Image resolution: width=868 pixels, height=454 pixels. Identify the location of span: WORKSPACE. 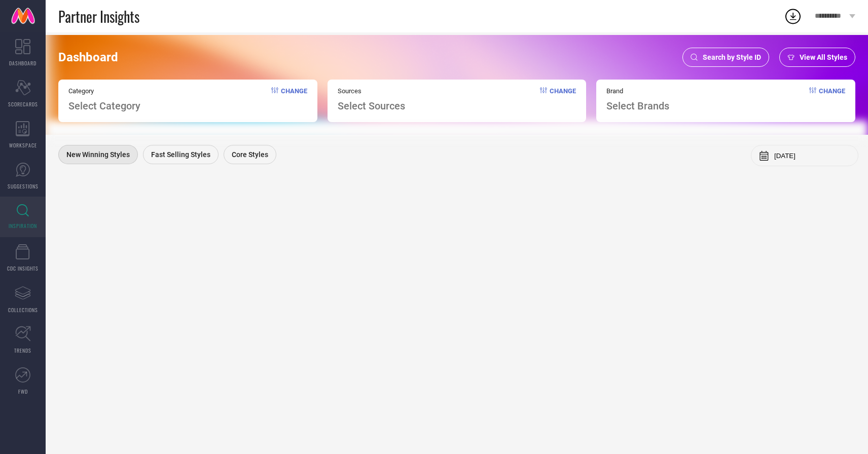
(22, 145).